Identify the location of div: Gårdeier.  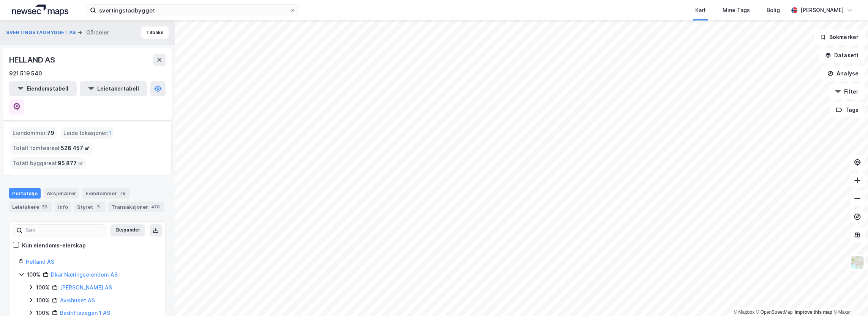
(97, 32).